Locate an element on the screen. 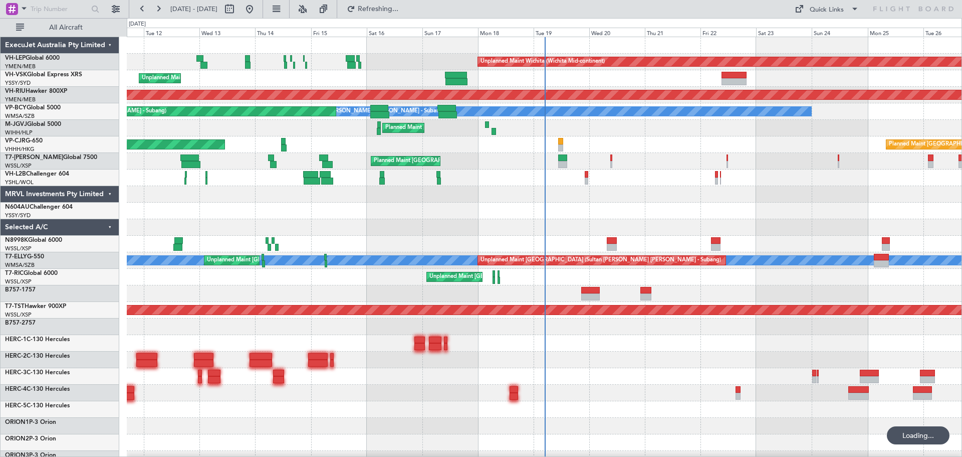 The height and width of the screenshot is (457, 962). span: Refreshing... is located at coordinates (378, 9).